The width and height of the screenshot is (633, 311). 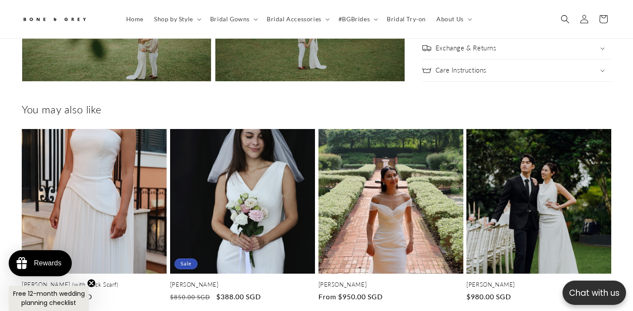 I want to click on summary: #BGBrides, so click(x=357, y=19).